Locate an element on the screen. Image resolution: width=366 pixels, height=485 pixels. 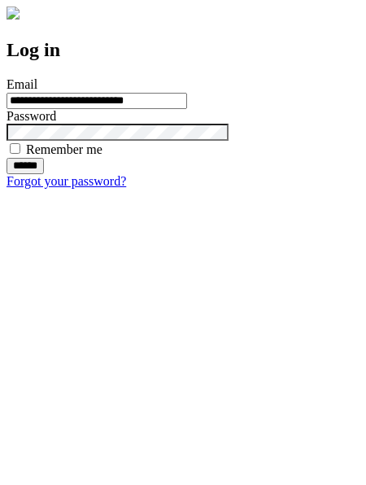
label: Email is located at coordinates (22, 84).